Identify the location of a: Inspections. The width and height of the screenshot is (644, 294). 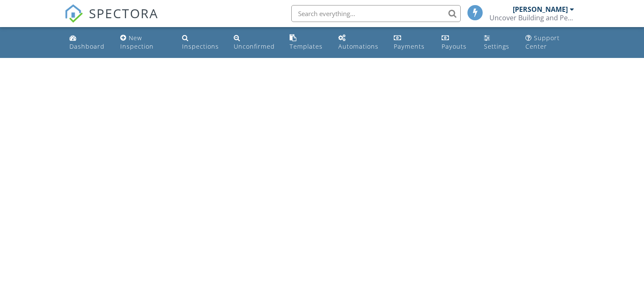
(201, 42).